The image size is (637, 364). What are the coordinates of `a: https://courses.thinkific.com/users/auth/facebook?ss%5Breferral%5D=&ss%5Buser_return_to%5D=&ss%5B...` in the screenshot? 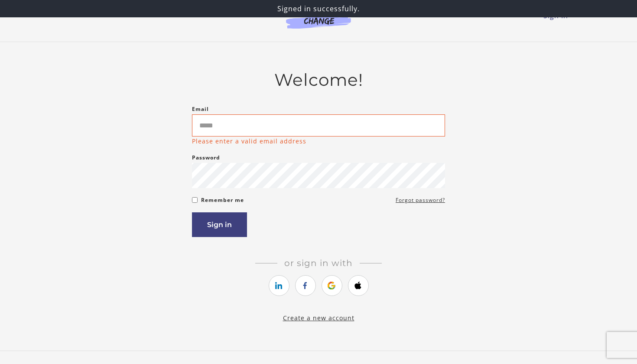 It's located at (306, 285).